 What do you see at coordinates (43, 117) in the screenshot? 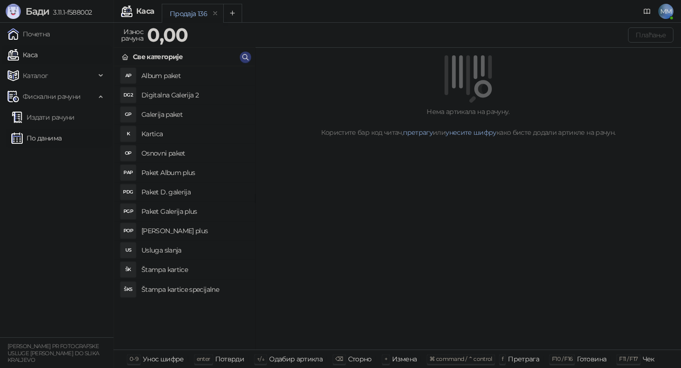
I see `a: Издати рачуни` at bounding box center [43, 117].